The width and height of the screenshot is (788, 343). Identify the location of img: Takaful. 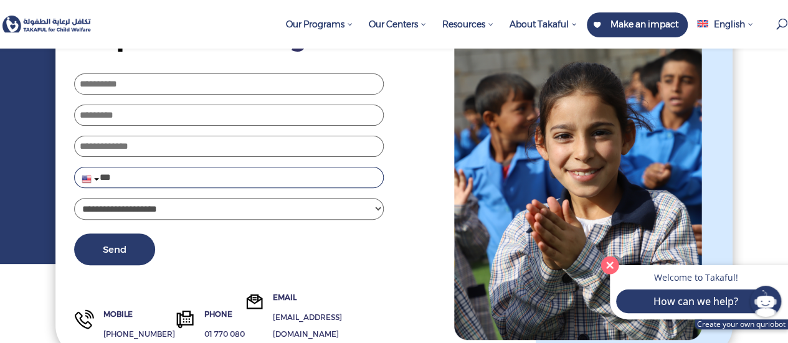
(47, 24).